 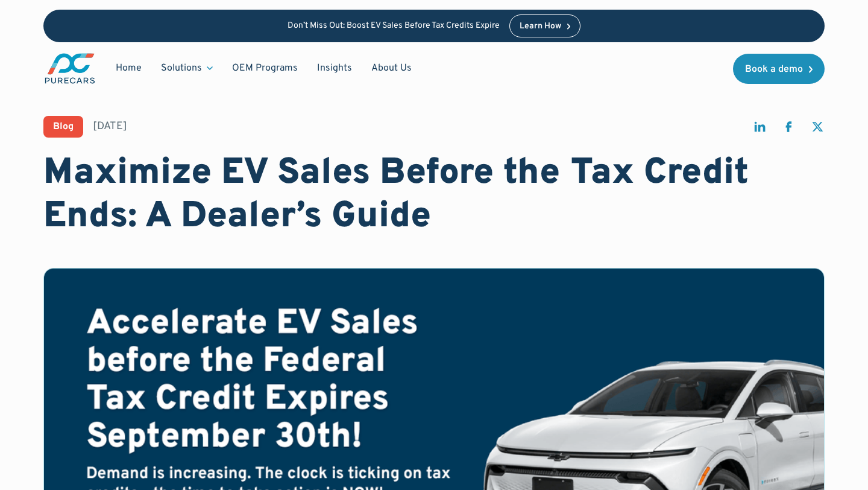 What do you see at coordinates (63, 127) in the screenshot?
I see `div: Blog` at bounding box center [63, 127].